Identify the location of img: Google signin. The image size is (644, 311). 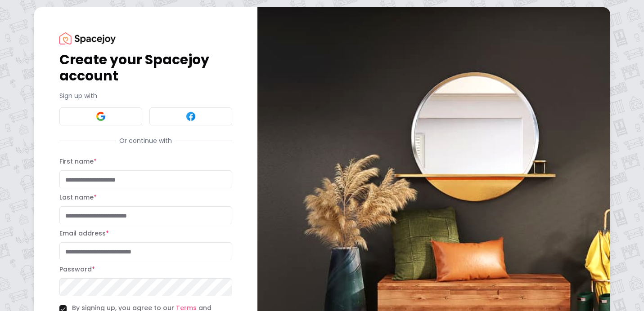
(101, 116).